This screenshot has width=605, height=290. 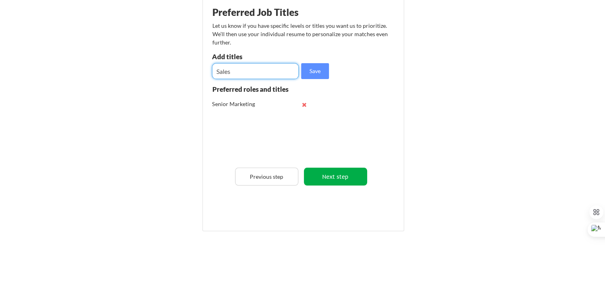 I want to click on div: Preferred roles and titles, so click(x=255, y=89).